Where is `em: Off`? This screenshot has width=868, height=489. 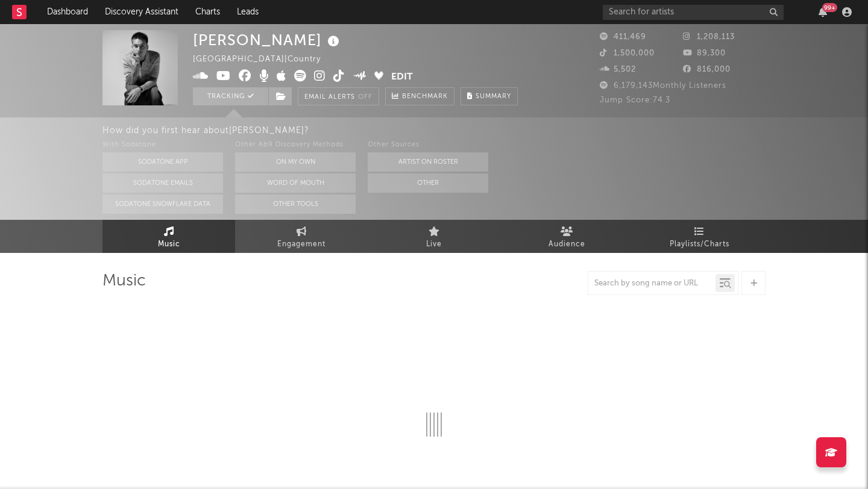
em: Off is located at coordinates (365, 97).